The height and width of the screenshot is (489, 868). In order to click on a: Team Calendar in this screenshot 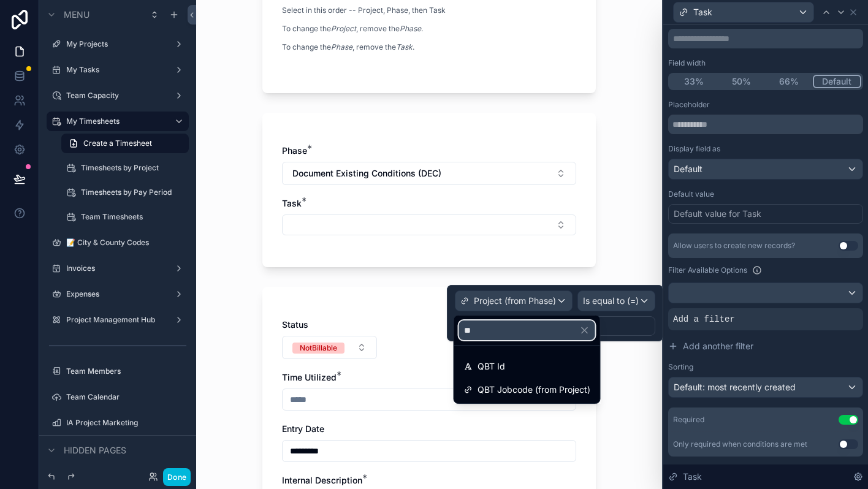, I will do `click(123, 397)`.